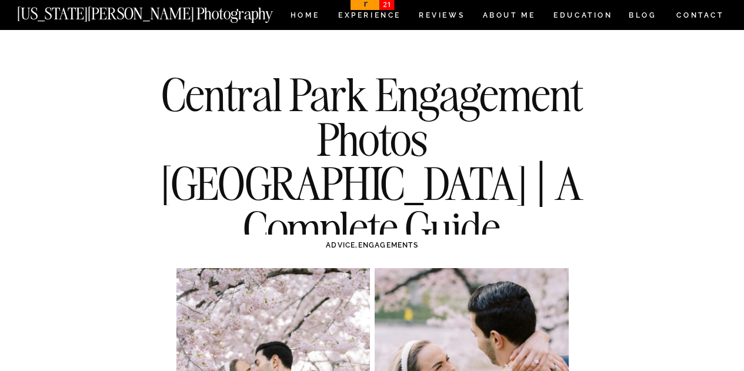 This screenshot has width=744, height=371. What do you see at coordinates (509, 16) in the screenshot?
I see `nav: ABOUT ME` at bounding box center [509, 16].